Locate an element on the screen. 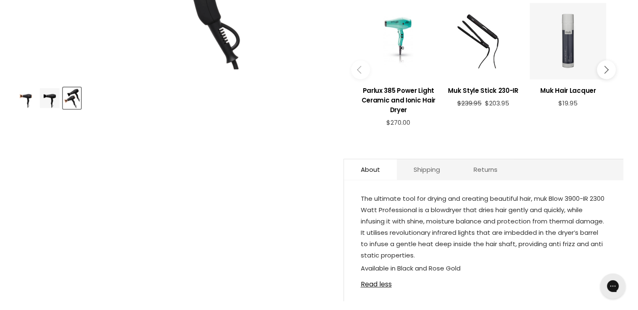 The image size is (638, 310). a: View product:Muk Hair Lacquer is located at coordinates (568, 89).